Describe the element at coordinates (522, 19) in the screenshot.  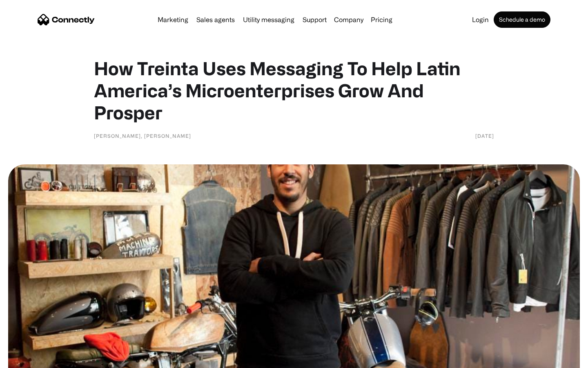
I see `a: Schedule a demo` at that location.